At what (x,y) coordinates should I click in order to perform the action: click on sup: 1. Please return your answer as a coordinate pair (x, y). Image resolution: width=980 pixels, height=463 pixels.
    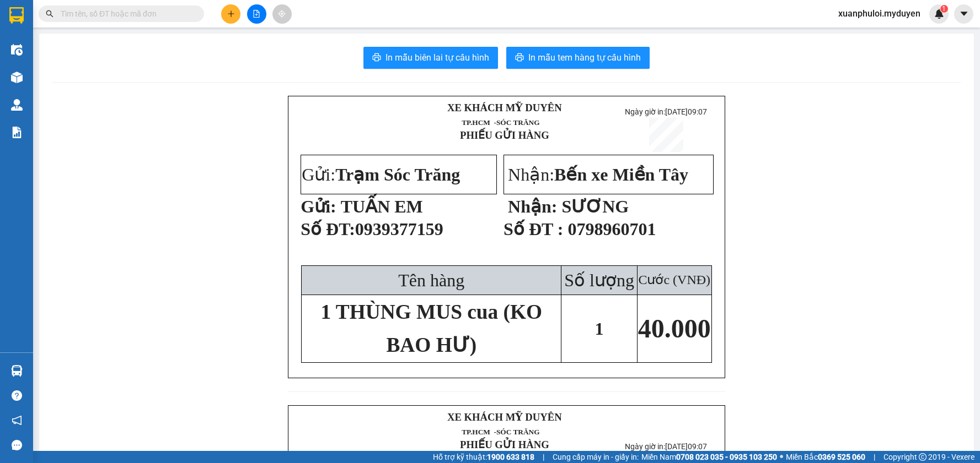
    Looking at the image, I should click on (944, 9).